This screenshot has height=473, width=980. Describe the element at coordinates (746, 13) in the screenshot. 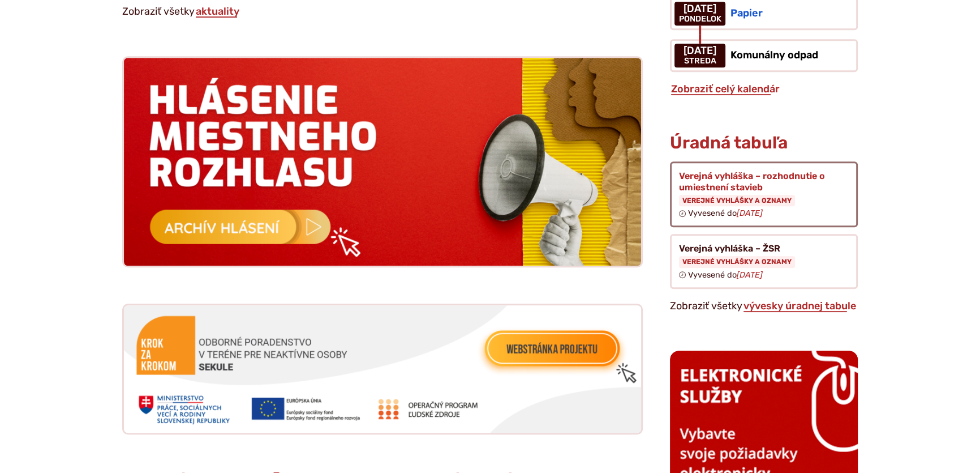

I see `span: Papier` at that location.